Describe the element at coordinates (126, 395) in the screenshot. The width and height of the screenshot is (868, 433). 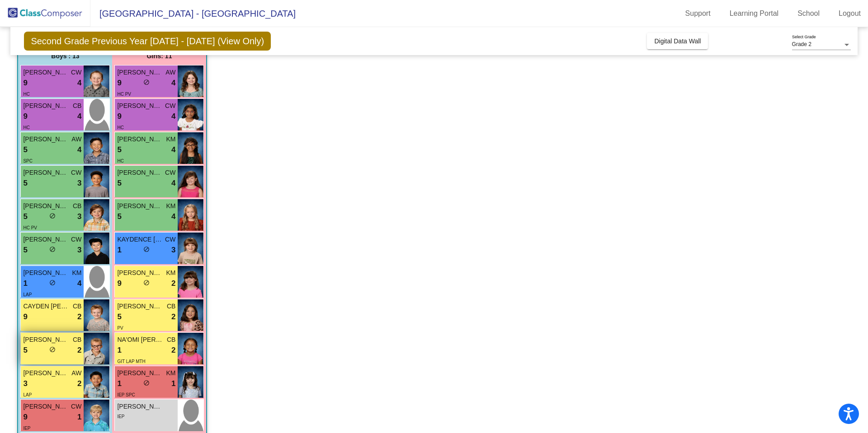
I see `span: IEP SPC` at that location.